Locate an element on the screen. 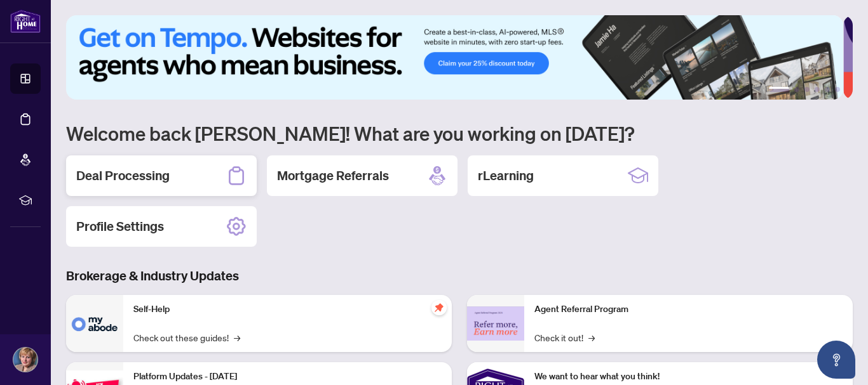 This screenshot has width=868, height=385. button: 5 is located at coordinates (827, 90).